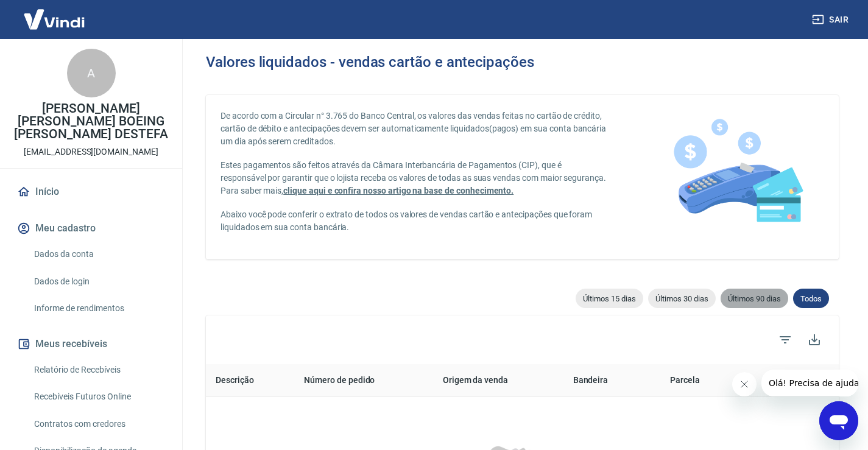 Image resolution: width=868 pixels, height=450 pixels. I want to click on h3: Valores liquidados - vendas cartão e antecipações, so click(370, 62).